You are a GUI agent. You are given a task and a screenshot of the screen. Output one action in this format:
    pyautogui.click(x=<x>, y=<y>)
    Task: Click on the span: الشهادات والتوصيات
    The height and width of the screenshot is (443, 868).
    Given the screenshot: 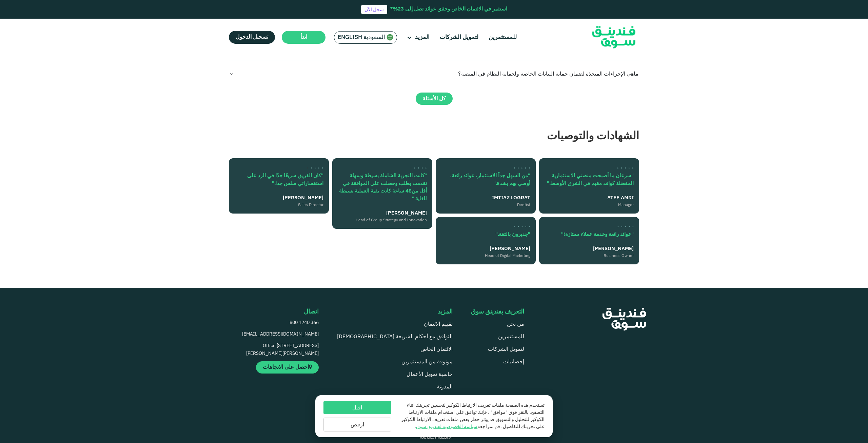 What is the action you would take?
    pyautogui.click(x=593, y=136)
    